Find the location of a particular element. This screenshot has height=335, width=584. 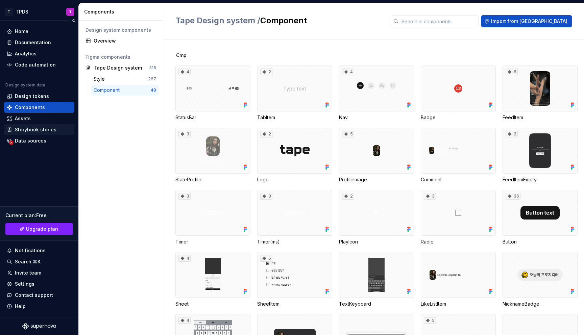

div: 6 is located at coordinates (511, 72).